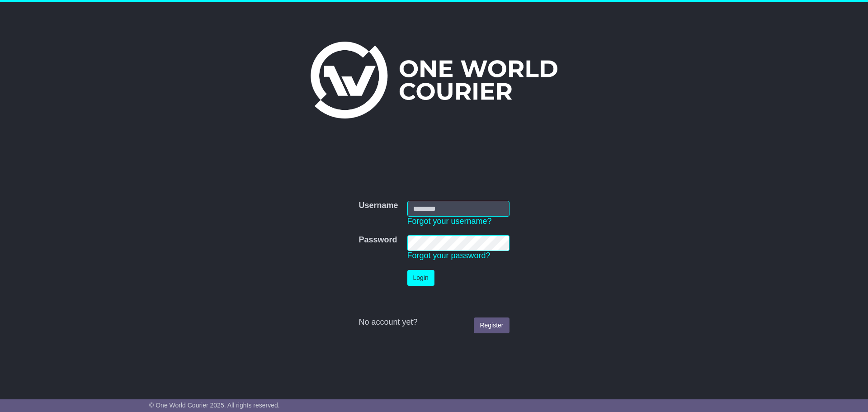 The height and width of the screenshot is (412, 868). Describe the element at coordinates (450, 221) in the screenshot. I see `a: Forgot your username?` at that location.